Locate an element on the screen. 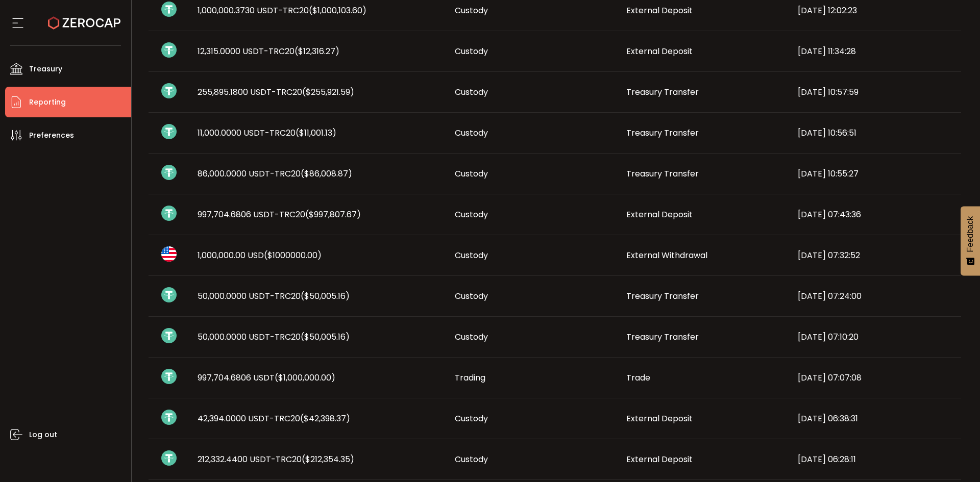  span: ($86,008.87) is located at coordinates (326, 174).